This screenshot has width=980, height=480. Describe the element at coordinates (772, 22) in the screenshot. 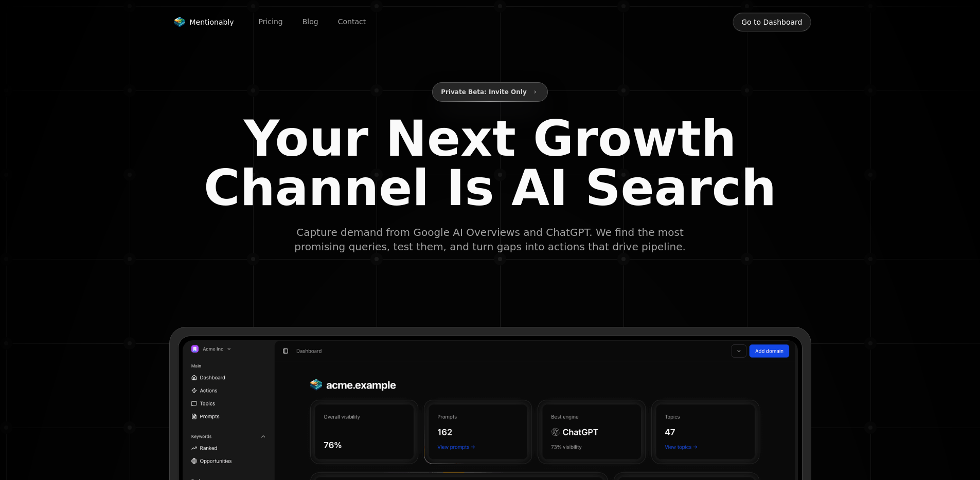

I see `a: Go to Dashboard` at that location.